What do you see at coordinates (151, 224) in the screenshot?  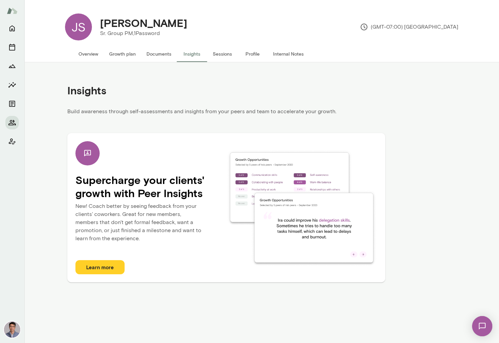 I see `p: New! Coach better by seeing feedback from your clients' coworkers. Great for new members, members...` at bounding box center [151, 224].